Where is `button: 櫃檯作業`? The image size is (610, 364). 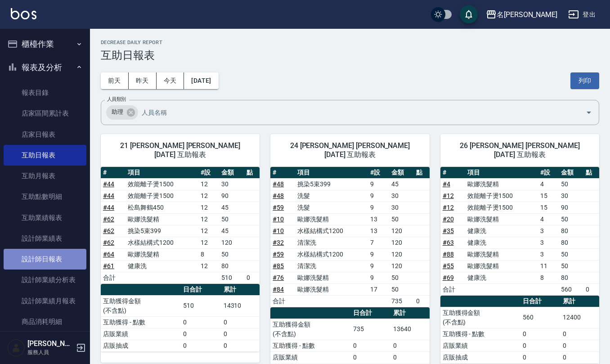
button: 櫃檯作業 is located at coordinates (45, 44).